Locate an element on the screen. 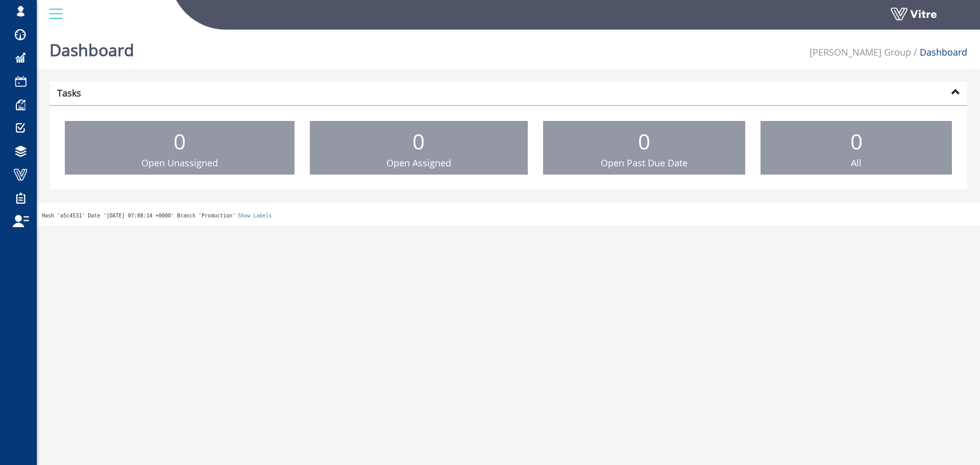  span: All is located at coordinates (857, 163).